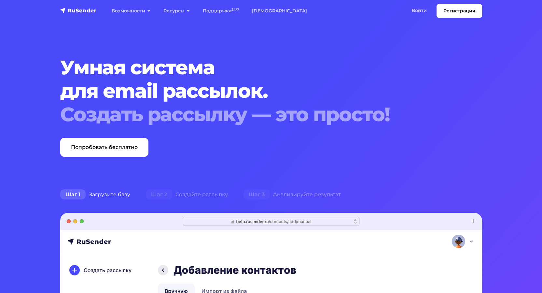 The image size is (542, 293). I want to click on div: Создайте рассылку, so click(187, 194).